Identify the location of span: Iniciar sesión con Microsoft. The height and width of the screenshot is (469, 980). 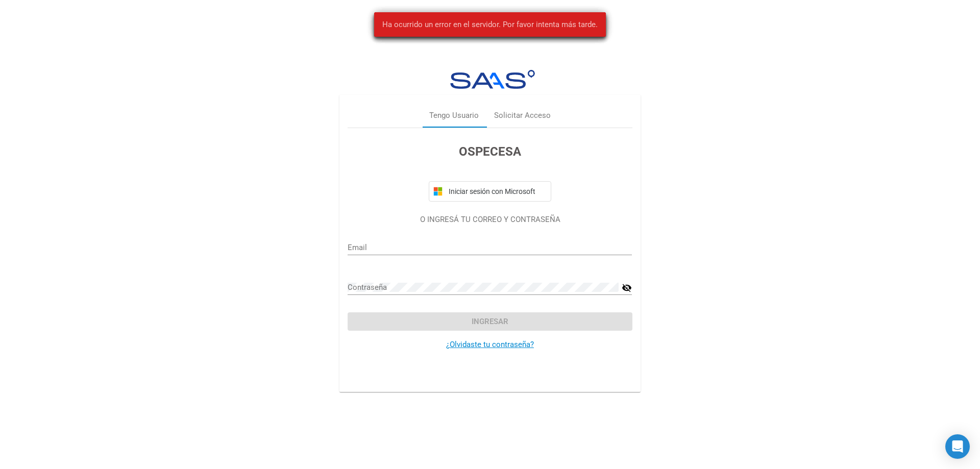
(496, 191).